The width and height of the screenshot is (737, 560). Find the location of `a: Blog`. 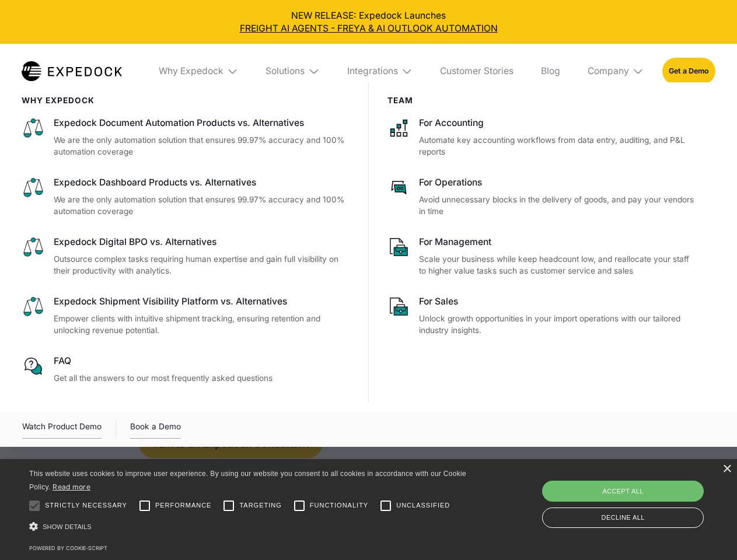

a: Blog is located at coordinates (550, 71).